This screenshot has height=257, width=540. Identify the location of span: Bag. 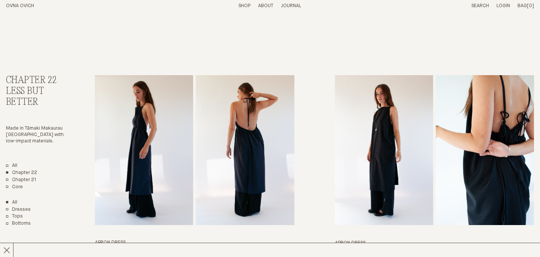
(522, 6).